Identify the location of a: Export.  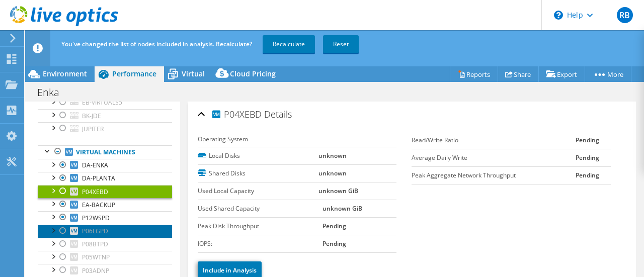
(562, 74).